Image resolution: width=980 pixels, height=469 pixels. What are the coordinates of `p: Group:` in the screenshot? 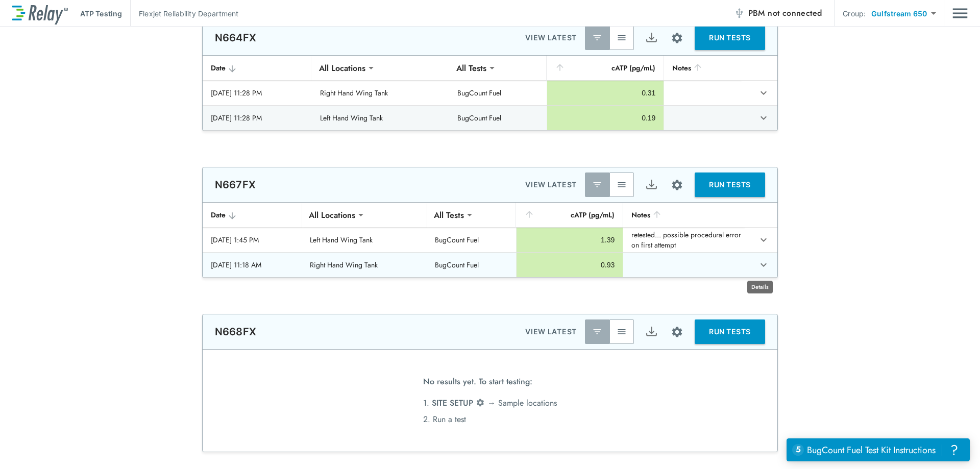 It's located at (854, 13).